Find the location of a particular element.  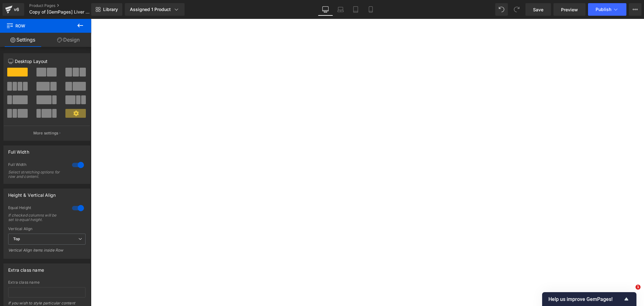

a: v6 is located at coordinates (13, 9).